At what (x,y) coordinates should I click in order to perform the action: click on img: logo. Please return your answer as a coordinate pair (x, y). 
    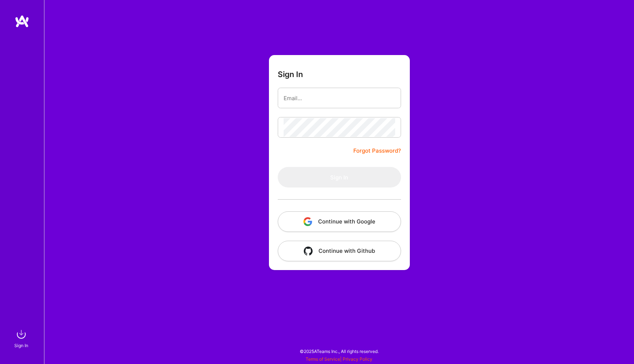
    Looking at the image, I should click on (22, 22).